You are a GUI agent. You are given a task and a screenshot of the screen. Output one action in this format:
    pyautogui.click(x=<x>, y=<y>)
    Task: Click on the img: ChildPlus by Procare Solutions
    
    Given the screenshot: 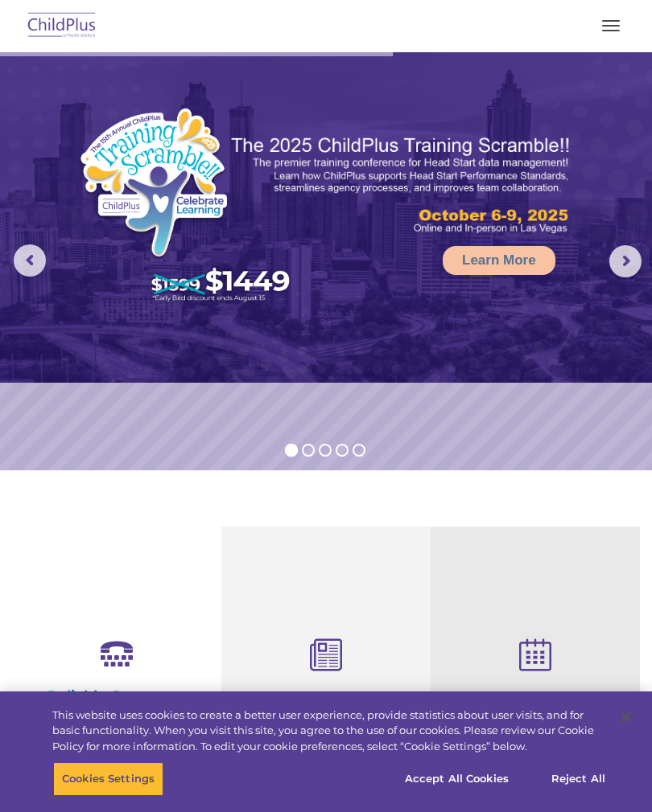 What is the action you would take?
    pyautogui.click(x=62, y=26)
    